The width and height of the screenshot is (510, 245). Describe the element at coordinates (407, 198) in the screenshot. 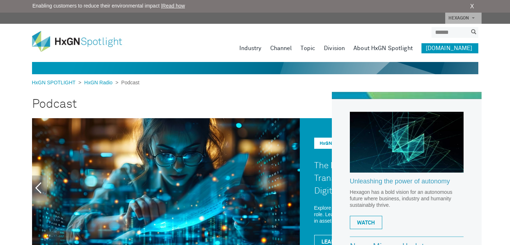

I see `p: Hexagon has a bold vision for an autonomous future where business, industry and humanity sustaina...` at that location.